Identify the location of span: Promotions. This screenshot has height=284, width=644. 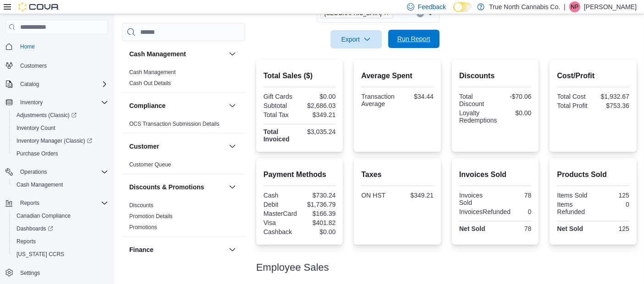
(143, 227).